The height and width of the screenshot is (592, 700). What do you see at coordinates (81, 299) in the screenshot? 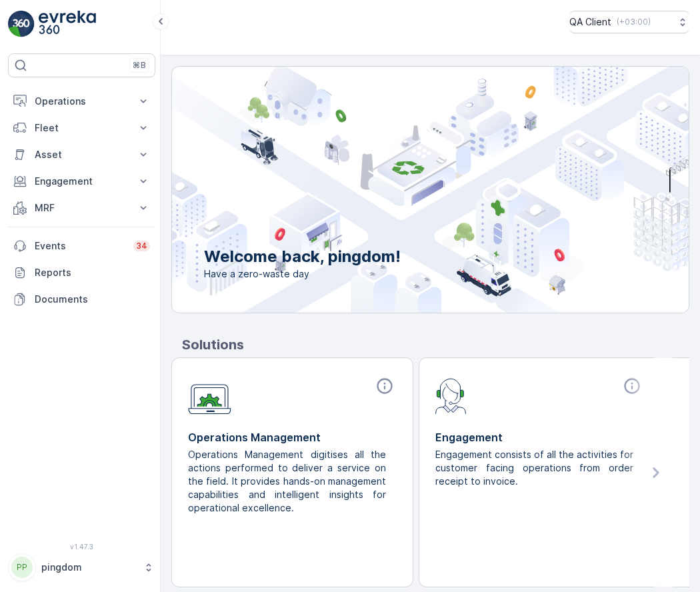
I see `a: Documents` at bounding box center [81, 299].